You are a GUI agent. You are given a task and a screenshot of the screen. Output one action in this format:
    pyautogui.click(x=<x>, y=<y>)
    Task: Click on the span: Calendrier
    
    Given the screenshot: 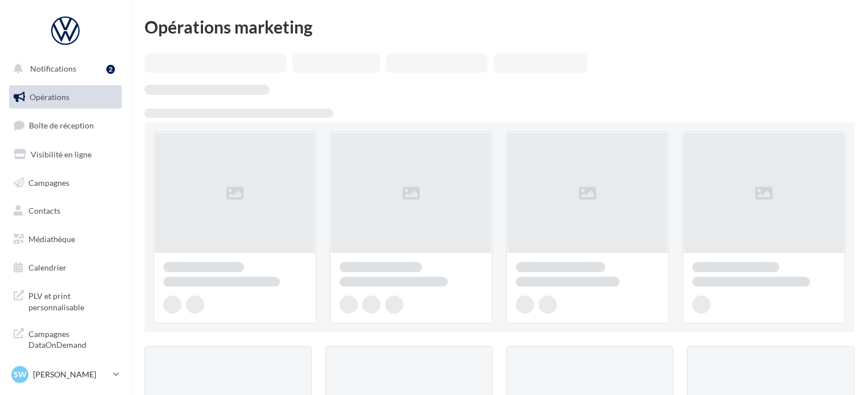 What is the action you would take?
    pyautogui.click(x=47, y=267)
    